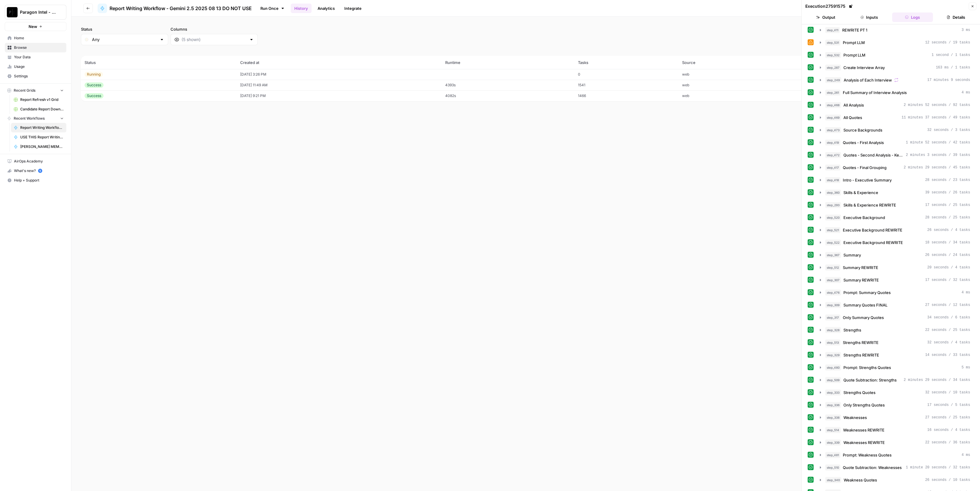  I want to click on button: Recent Workflows, so click(35, 119).